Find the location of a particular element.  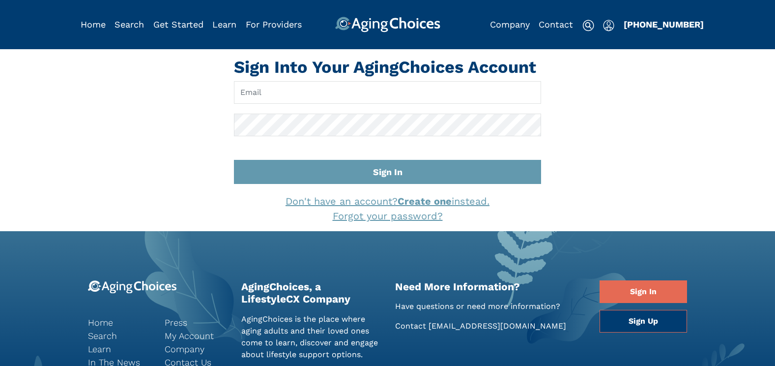

h2: AgingChoices, a LifestyleCX Company is located at coordinates (311, 292).